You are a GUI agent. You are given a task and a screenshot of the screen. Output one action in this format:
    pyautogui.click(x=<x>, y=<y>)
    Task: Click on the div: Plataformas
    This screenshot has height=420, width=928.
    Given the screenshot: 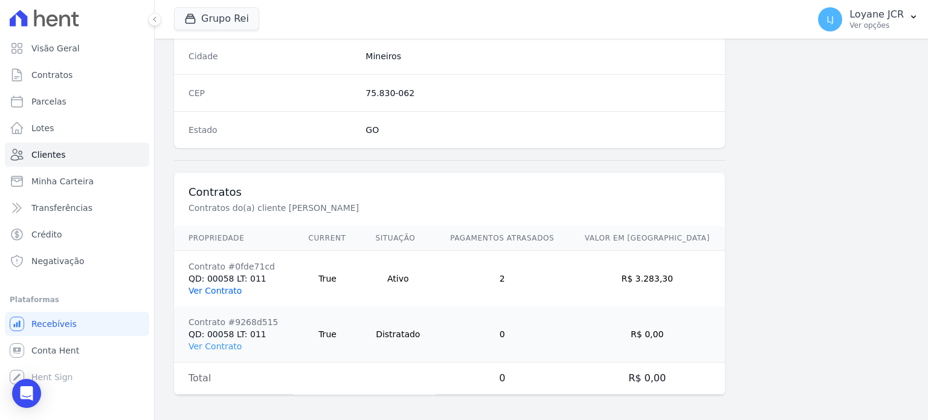 What is the action you would take?
    pyautogui.click(x=77, y=300)
    